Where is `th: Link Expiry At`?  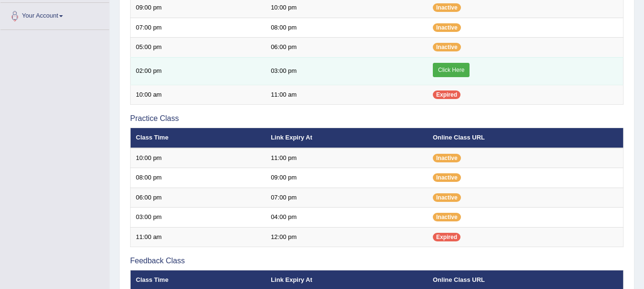 th: Link Expiry At is located at coordinates (347, 138).